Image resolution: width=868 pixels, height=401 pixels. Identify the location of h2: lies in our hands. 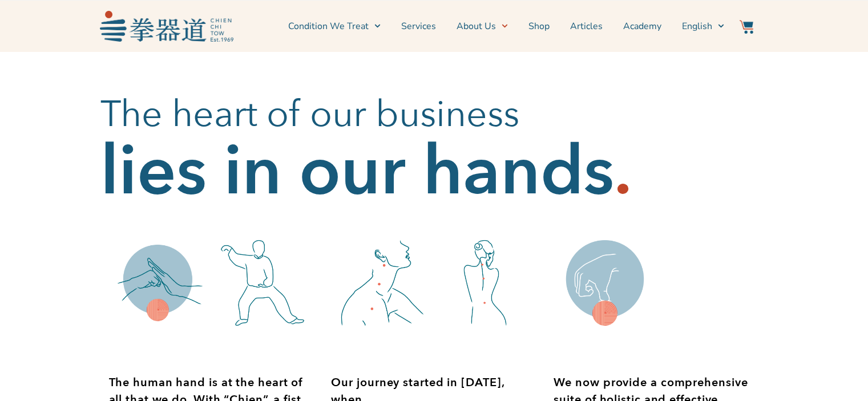
(357, 172).